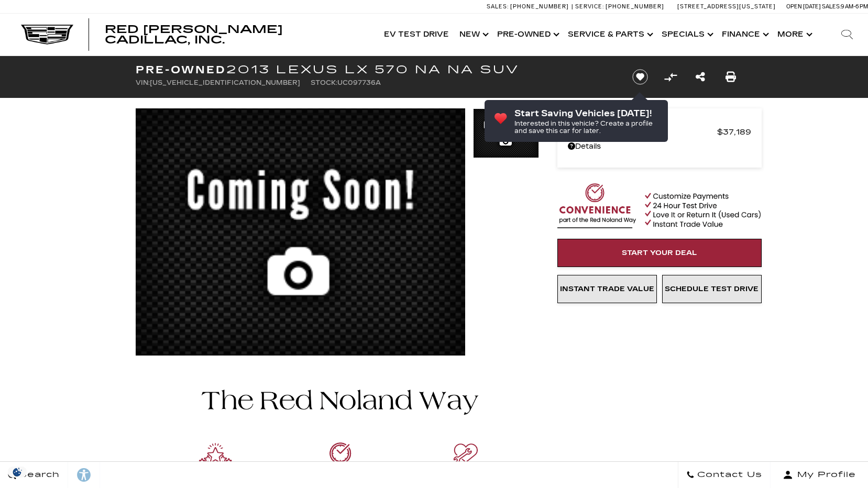  Describe the element at coordinates (819, 475) in the screenshot. I see `button: Open user profile menu` at that location.